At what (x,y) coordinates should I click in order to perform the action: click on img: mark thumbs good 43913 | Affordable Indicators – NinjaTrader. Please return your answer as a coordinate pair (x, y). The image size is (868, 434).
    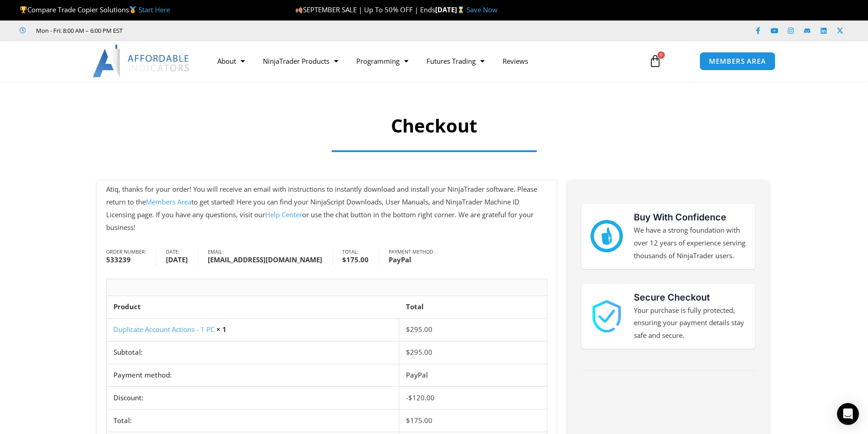
    Looking at the image, I should click on (606, 236).